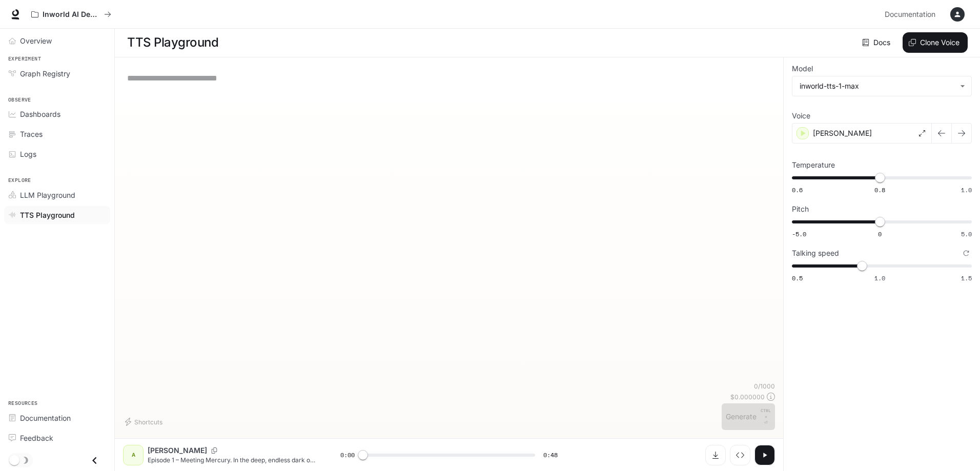 The width and height of the screenshot is (980, 471). Describe the element at coordinates (802, 116) in the screenshot. I see `p: Voice` at that location.